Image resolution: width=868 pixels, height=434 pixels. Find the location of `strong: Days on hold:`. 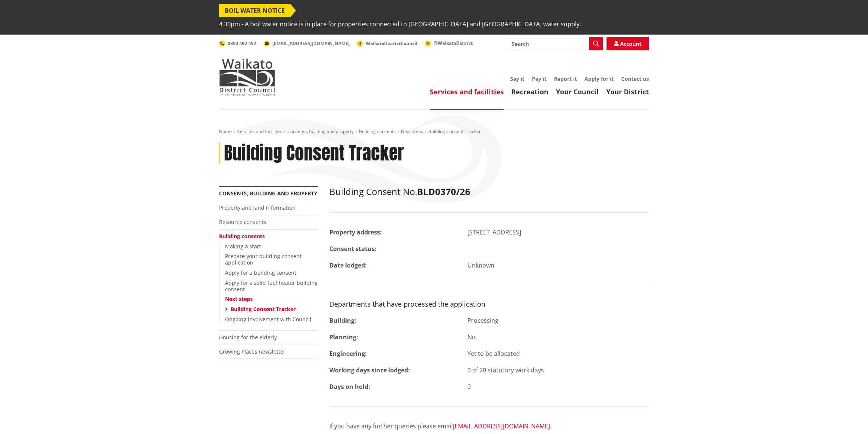

strong: Days on hold: is located at coordinates (350, 386).